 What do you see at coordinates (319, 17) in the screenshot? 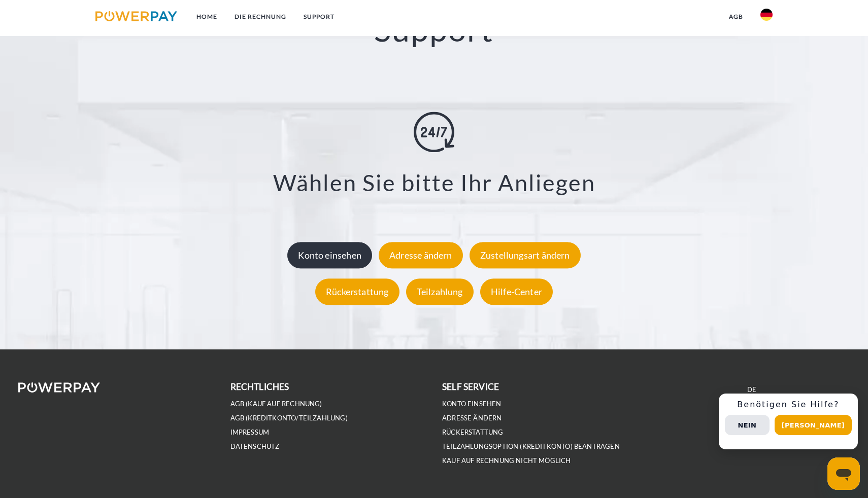
I see `a: SUPPORT` at bounding box center [319, 17].